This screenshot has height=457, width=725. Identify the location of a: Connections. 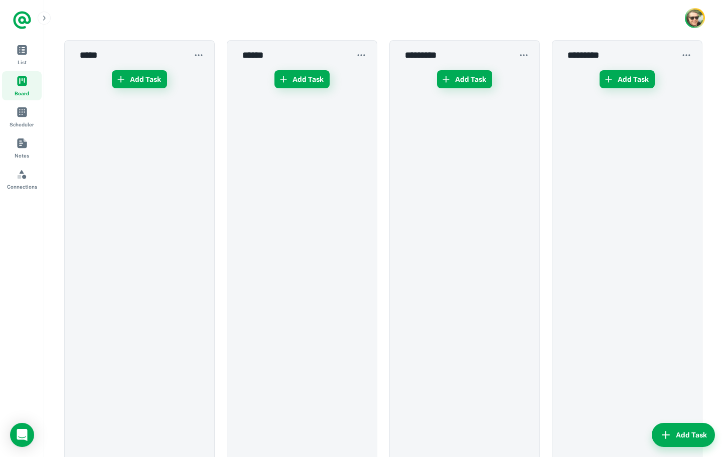
(22, 179).